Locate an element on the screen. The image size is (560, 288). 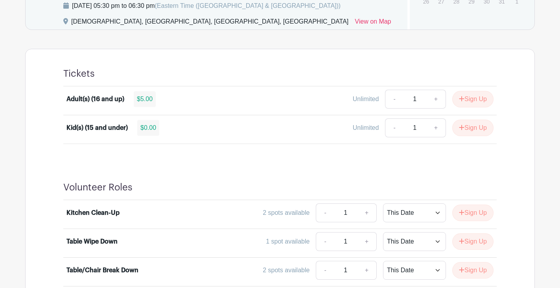
h4: Tickets is located at coordinates (79, 74).